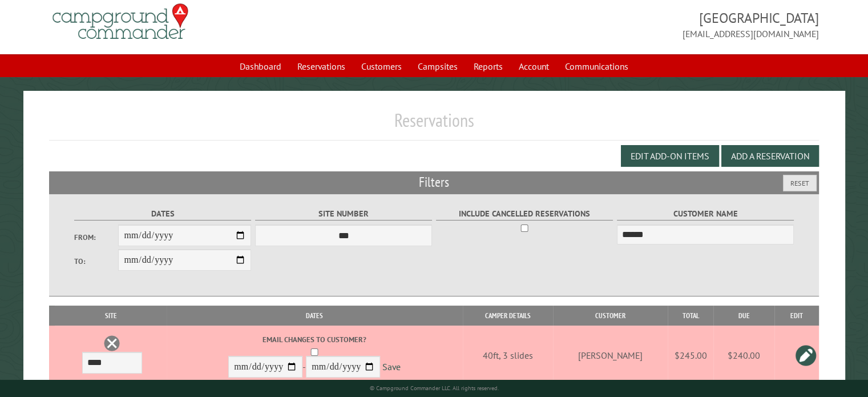 Image resolution: width=868 pixels, height=397 pixels. Describe the element at coordinates (438, 66) in the screenshot. I see `a: Campsites` at that location.